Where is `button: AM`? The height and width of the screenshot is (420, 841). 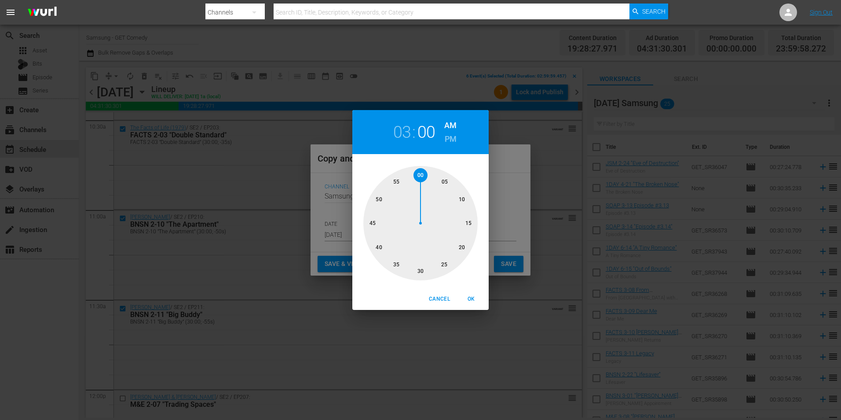
button: AM is located at coordinates (451, 125).